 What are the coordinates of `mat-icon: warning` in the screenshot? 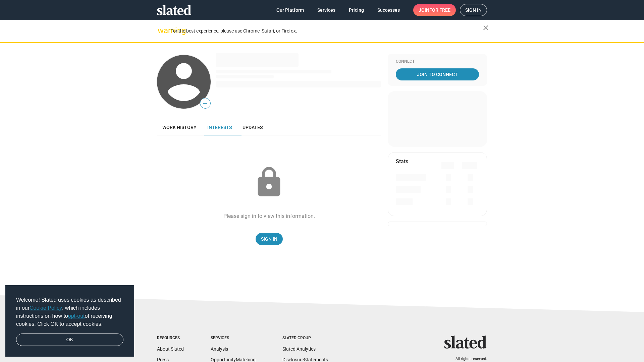 It's located at (162, 31).